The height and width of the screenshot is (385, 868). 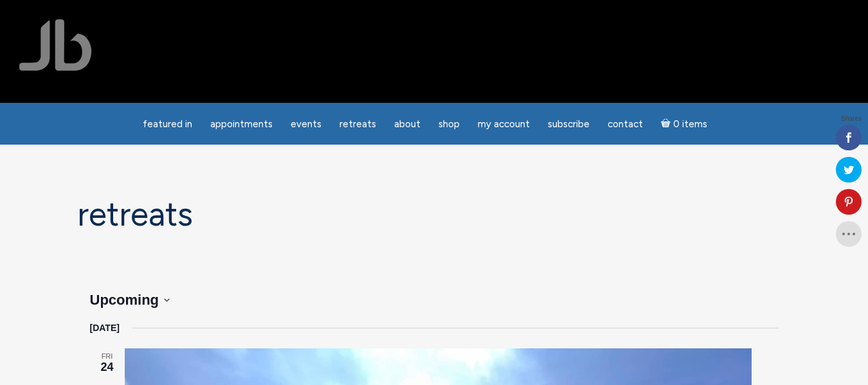 What do you see at coordinates (504, 125) in the screenshot?
I see `a: My Account` at bounding box center [504, 125].